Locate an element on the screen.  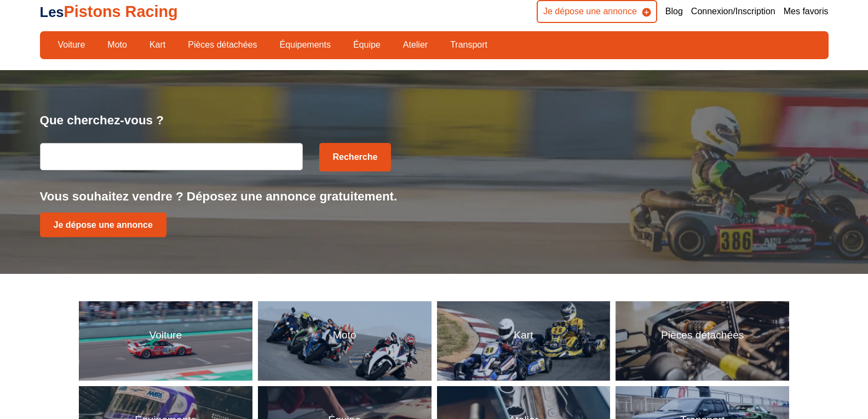
a: MotoMoto is located at coordinates (344, 341).